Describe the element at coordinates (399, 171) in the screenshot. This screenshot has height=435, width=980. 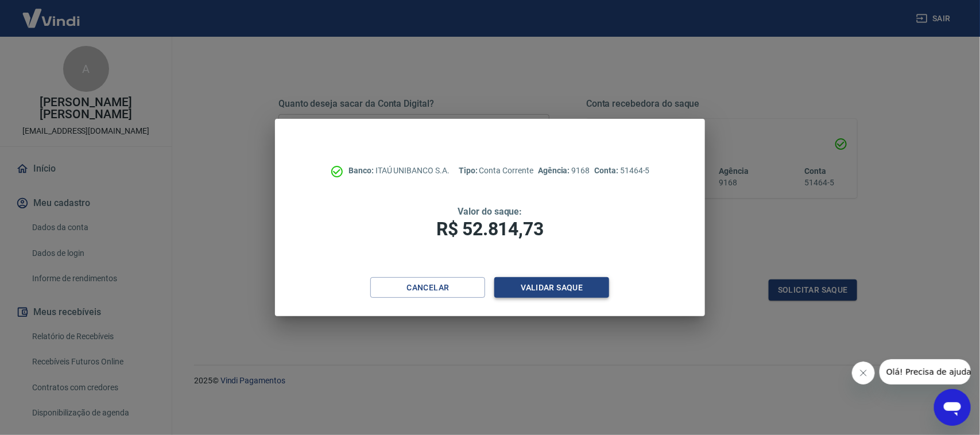
I see `p: ITAÚ UNIBANCO S.A.` at that location.